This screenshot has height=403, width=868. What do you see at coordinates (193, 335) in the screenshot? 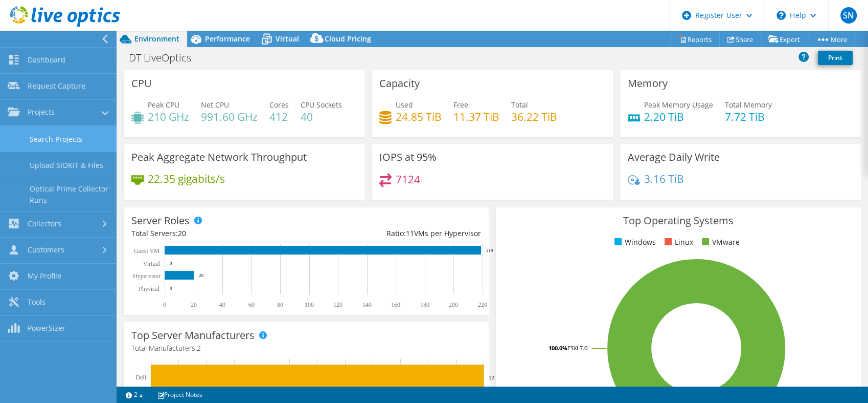
I see `h3: Top Server Manufacturers` at bounding box center [193, 335].